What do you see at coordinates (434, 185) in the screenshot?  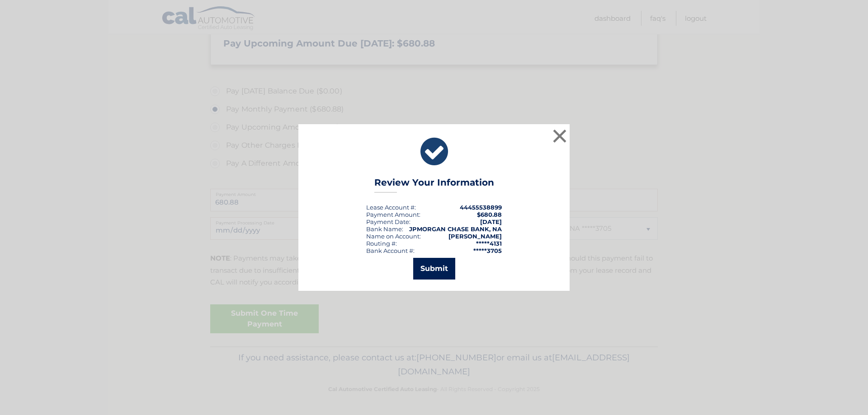 I see `h3: Review Your Information` at bounding box center [434, 185].